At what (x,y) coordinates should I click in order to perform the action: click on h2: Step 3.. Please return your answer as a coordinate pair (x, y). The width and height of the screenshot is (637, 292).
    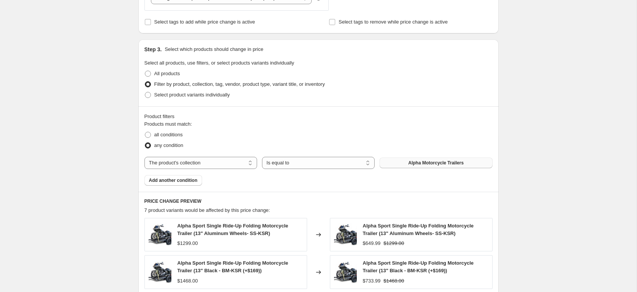
    Looking at the image, I should click on (153, 49).